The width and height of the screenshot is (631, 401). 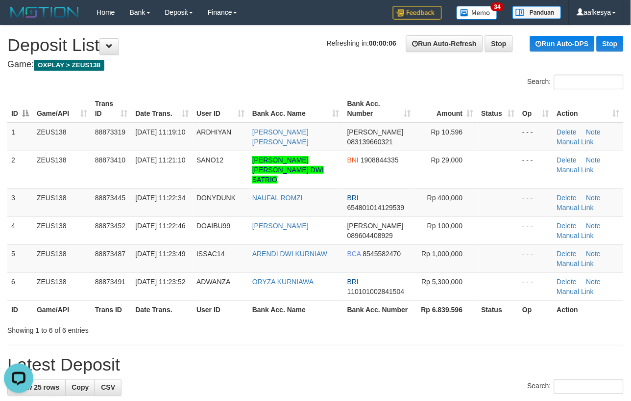 I want to click on span: DOAIBU99, so click(x=213, y=226).